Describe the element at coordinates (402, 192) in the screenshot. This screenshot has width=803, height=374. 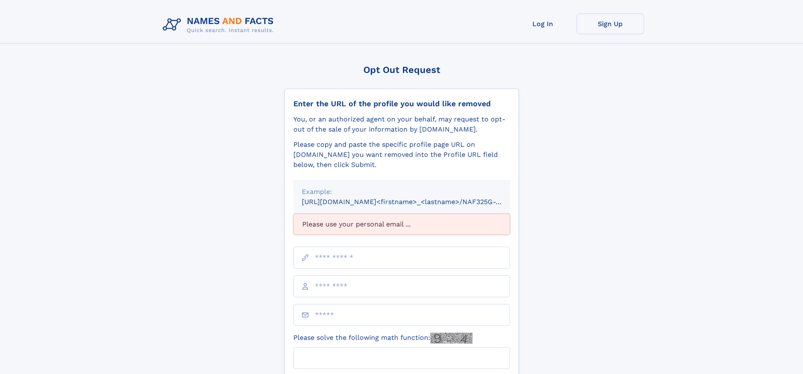
I see `div: Example:` at that location.